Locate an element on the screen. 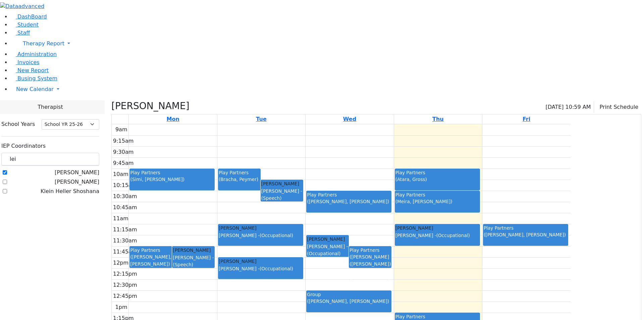 The image size is (644, 320). div: 9:30am is located at coordinates (123, 152).